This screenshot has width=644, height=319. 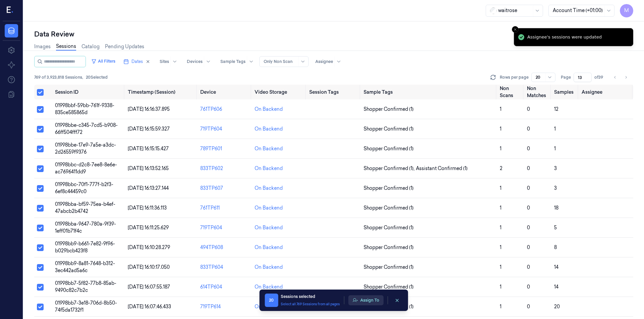 I want to click on button: Dates, so click(x=137, y=62).